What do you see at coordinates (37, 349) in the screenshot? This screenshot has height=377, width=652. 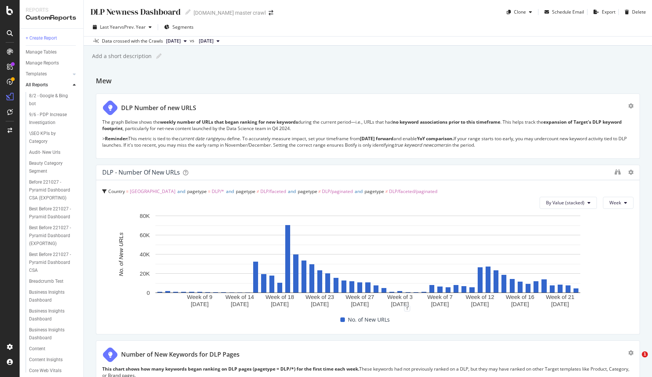 I see `div: Content` at bounding box center [37, 349].